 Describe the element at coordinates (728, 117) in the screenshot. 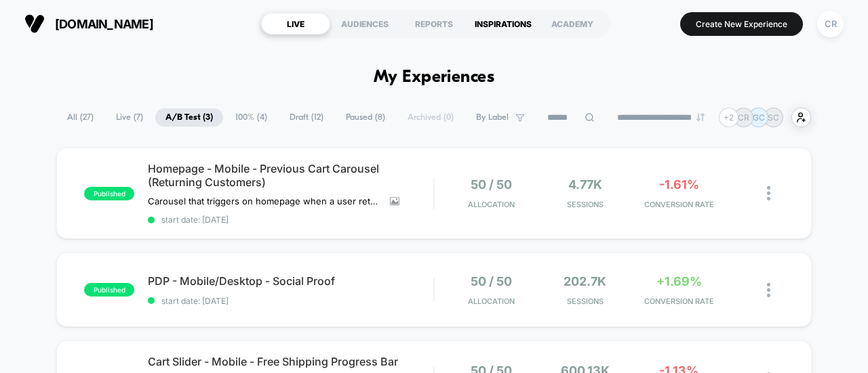

I see `div: + 2` at that location.